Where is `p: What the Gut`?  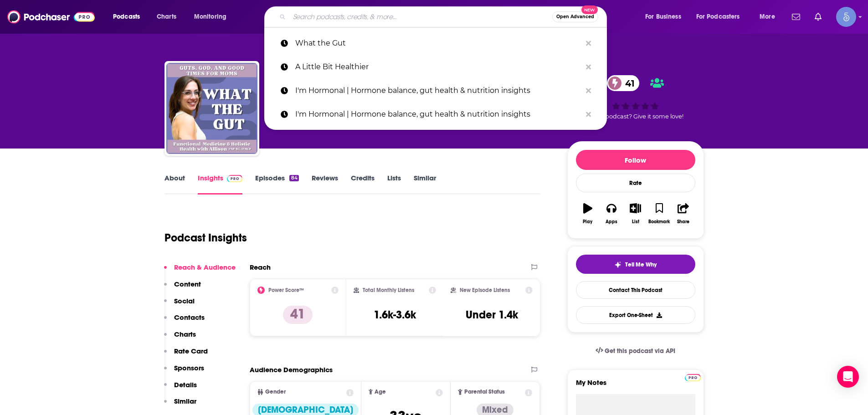
p: What the Gut is located at coordinates (438, 44).